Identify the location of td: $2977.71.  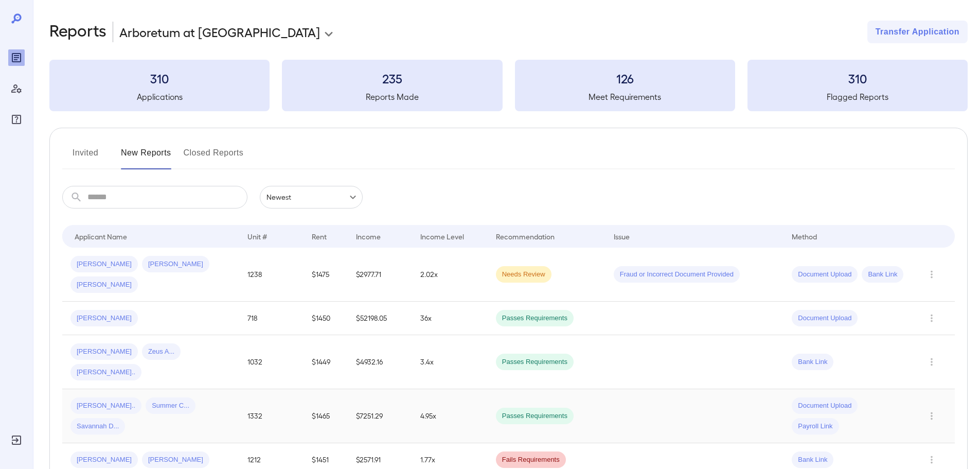
(379, 274).